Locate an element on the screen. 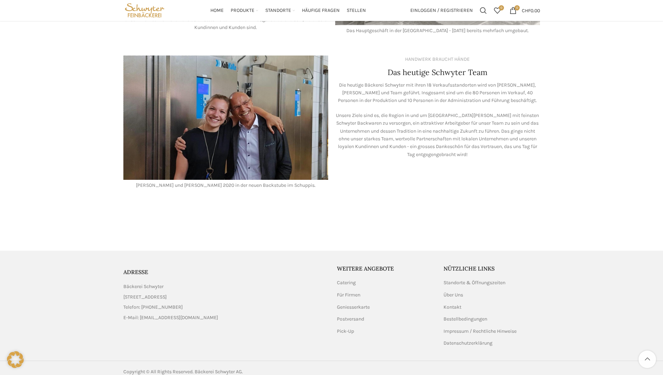 This screenshot has height=375, width=663. span: Stellen is located at coordinates (356, 10).